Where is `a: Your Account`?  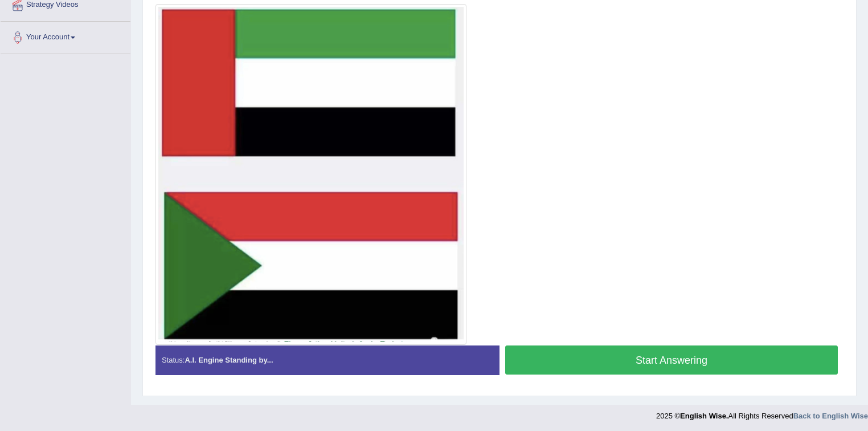 a: Your Account is located at coordinates (65, 36).